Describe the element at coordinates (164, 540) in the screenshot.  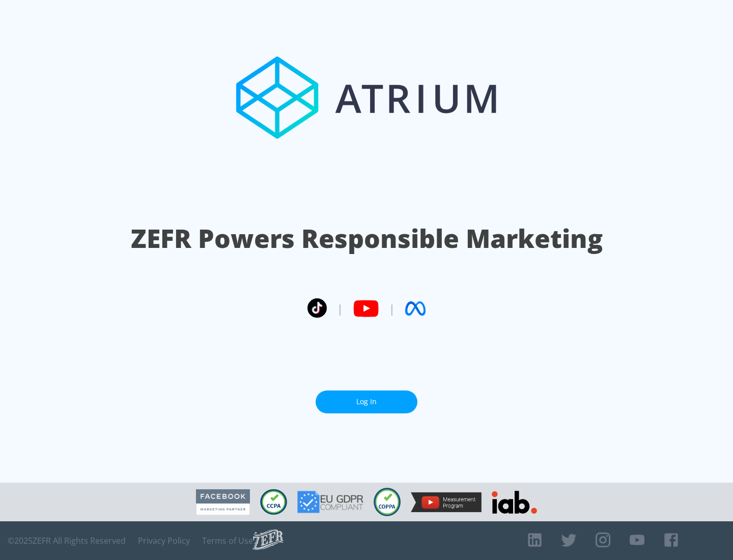
I see `a: Privacy Policy` at that location.